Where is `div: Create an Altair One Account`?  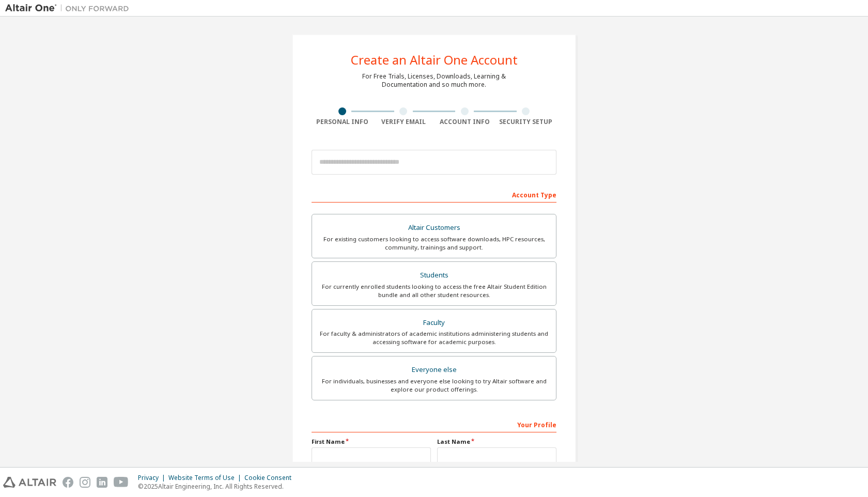
div: Create an Altair One Account is located at coordinates (434, 60).